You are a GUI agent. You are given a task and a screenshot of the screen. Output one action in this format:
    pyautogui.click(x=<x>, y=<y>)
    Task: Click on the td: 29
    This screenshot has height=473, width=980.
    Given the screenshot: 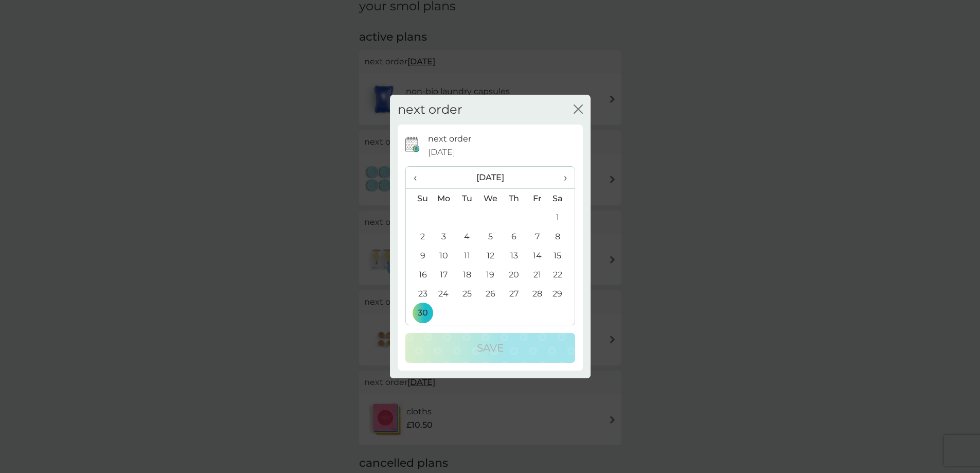 What is the action you would take?
    pyautogui.click(x=561, y=294)
    